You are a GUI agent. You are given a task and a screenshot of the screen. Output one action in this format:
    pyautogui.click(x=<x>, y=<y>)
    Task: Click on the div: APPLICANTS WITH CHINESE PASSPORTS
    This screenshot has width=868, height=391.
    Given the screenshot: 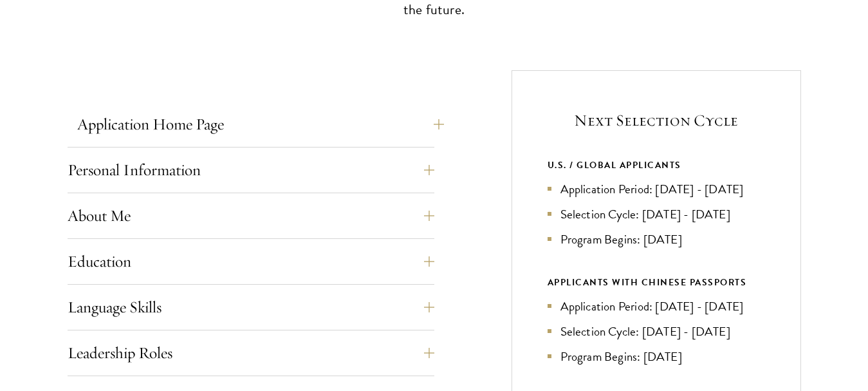 What is the action you would take?
    pyautogui.click(x=656, y=282)
    